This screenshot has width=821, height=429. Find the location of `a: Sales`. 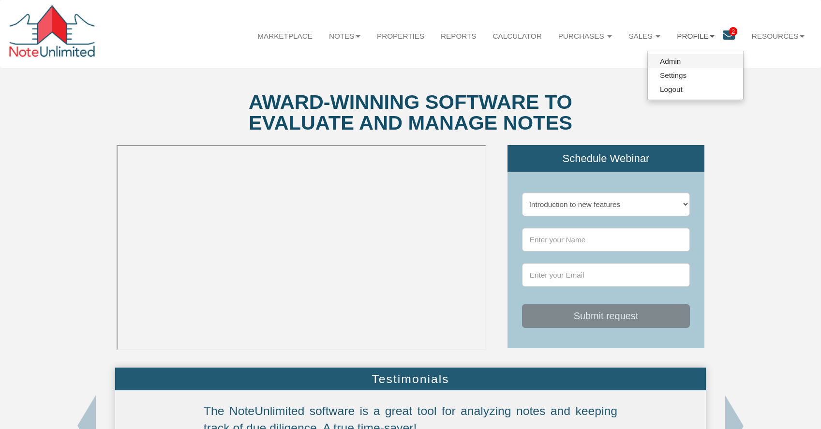

a: Sales is located at coordinates (644, 36).